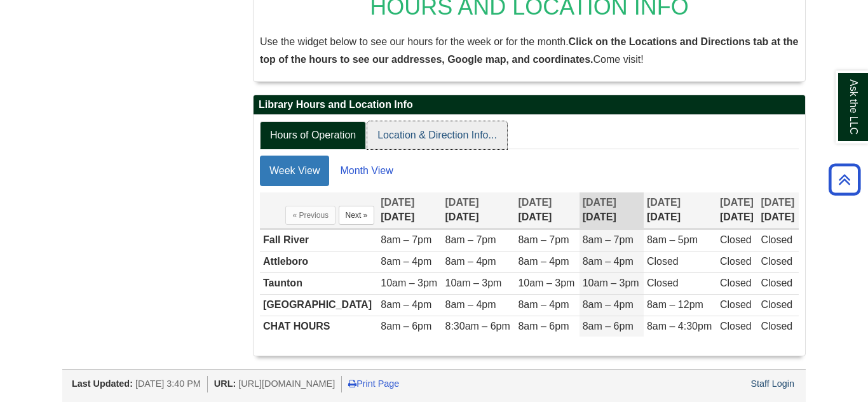  Describe the element at coordinates (772, 384) in the screenshot. I see `a: Staff Login` at that location.